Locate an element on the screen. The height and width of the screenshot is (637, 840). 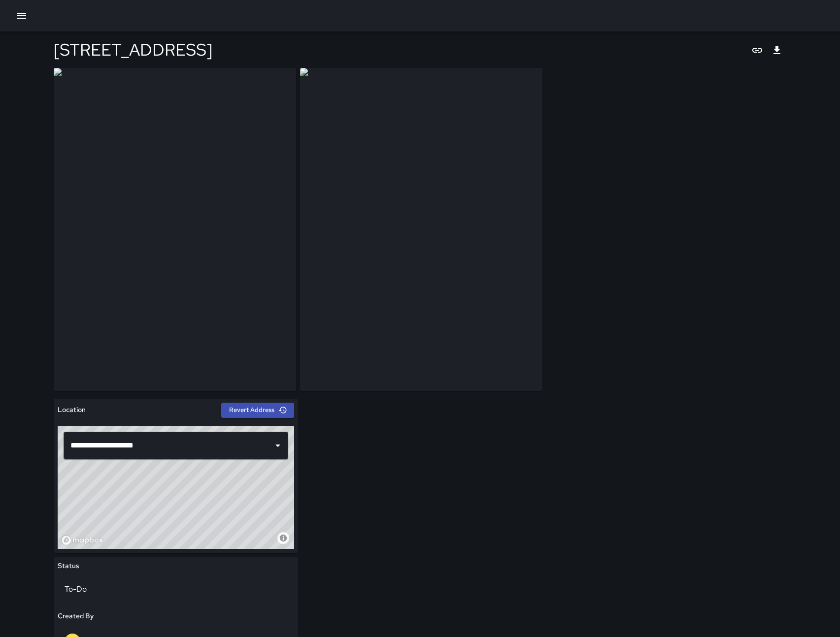
p: To-Do is located at coordinates (137, 589).